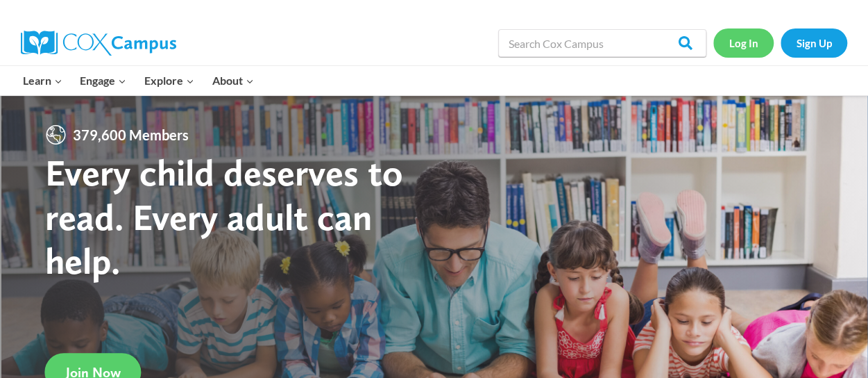  What do you see at coordinates (434, 25) in the screenshot?
I see `div: Sort New > Old` at bounding box center [434, 25].